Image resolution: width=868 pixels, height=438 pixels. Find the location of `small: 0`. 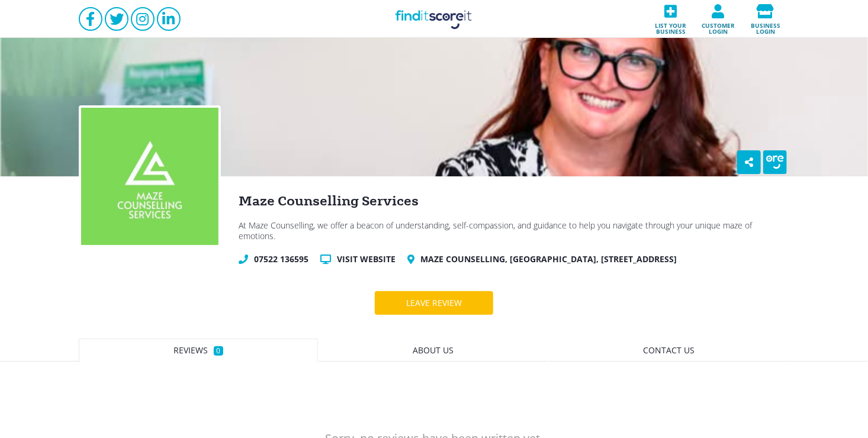

small: 0 is located at coordinates (218, 351).